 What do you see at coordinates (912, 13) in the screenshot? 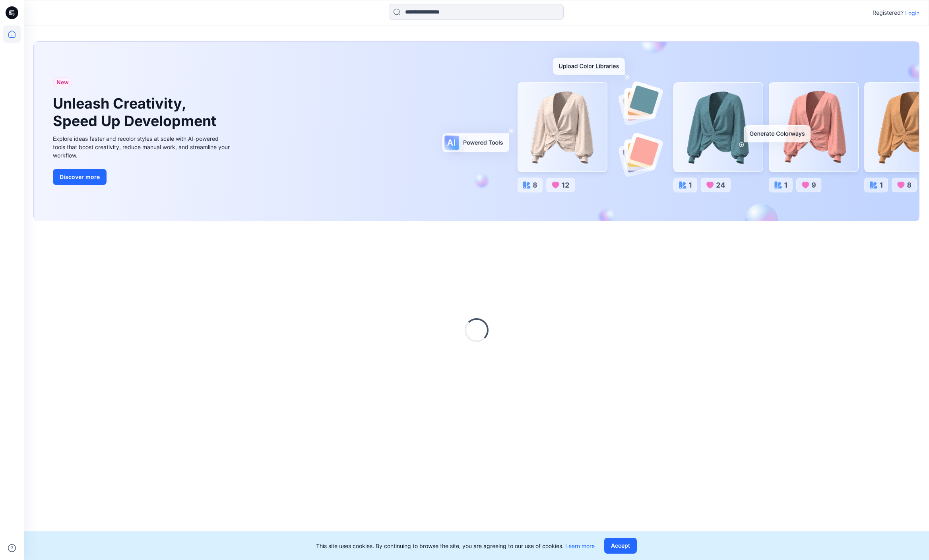
I see `p: Login` at bounding box center [912, 13].